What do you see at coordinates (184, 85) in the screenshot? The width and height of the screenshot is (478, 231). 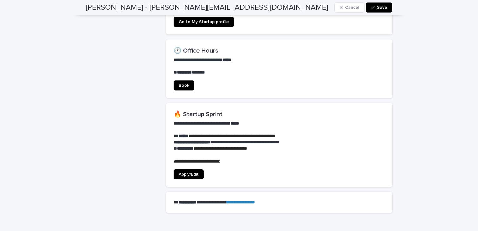 I see `span: Book` at bounding box center [184, 85].